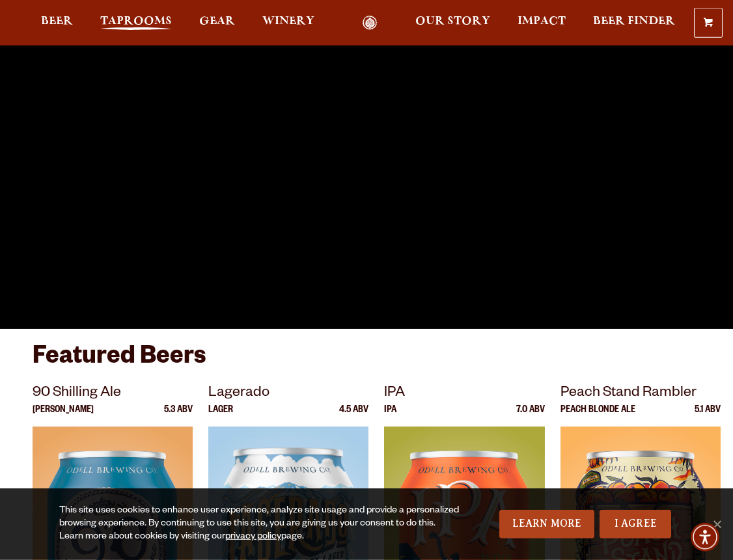 The height and width of the screenshot is (560, 733). What do you see at coordinates (216, 22) in the screenshot?
I see `span: Gear` at bounding box center [216, 22].